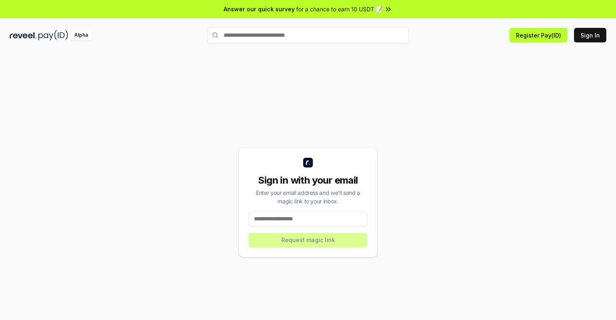 The height and width of the screenshot is (320, 616). I want to click on div: Enter your email address and we’ll send a magic link to your inbox., so click(308, 197).